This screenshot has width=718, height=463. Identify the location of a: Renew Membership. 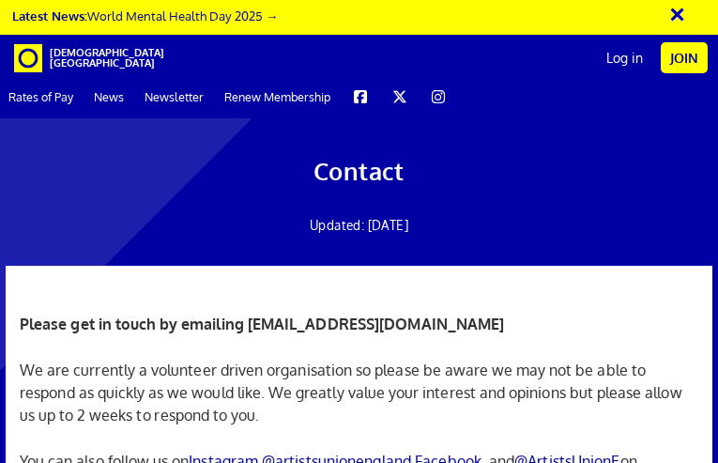
(277, 96).